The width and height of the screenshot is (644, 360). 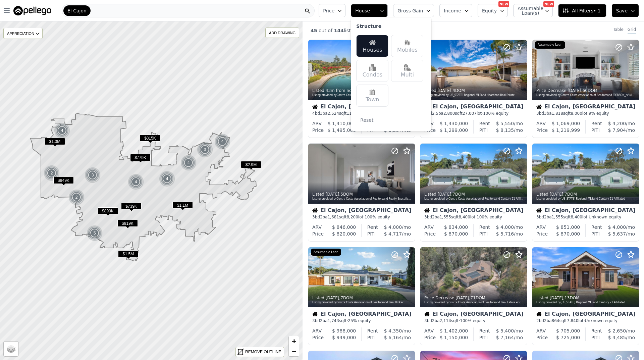 What do you see at coordinates (128, 224) in the screenshot?
I see `div: $819K` at bounding box center [128, 224].